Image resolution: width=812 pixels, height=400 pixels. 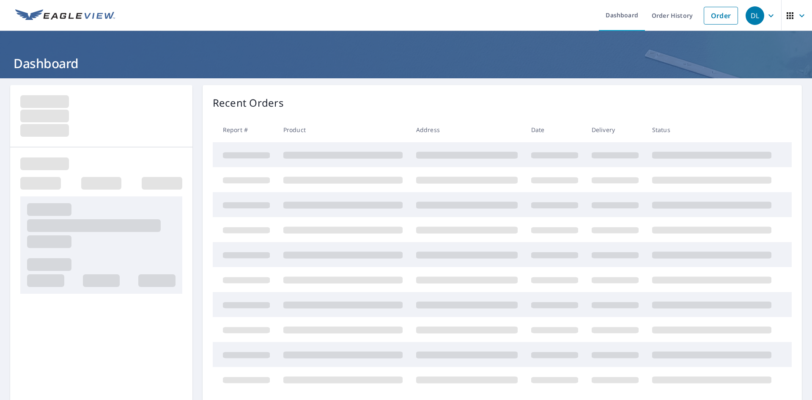 I want to click on th: Report #, so click(x=245, y=129).